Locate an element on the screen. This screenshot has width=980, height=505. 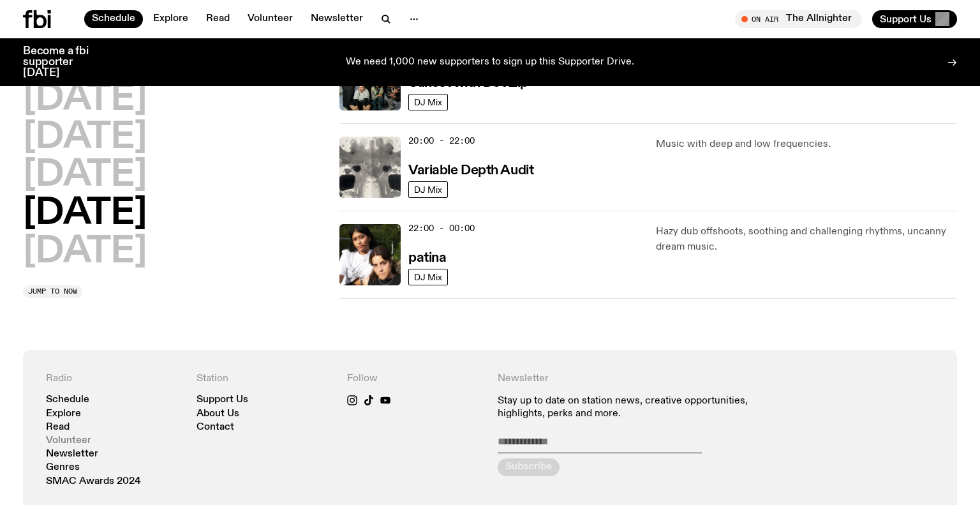
p: Music with deep and low frequencies. is located at coordinates (807, 144).